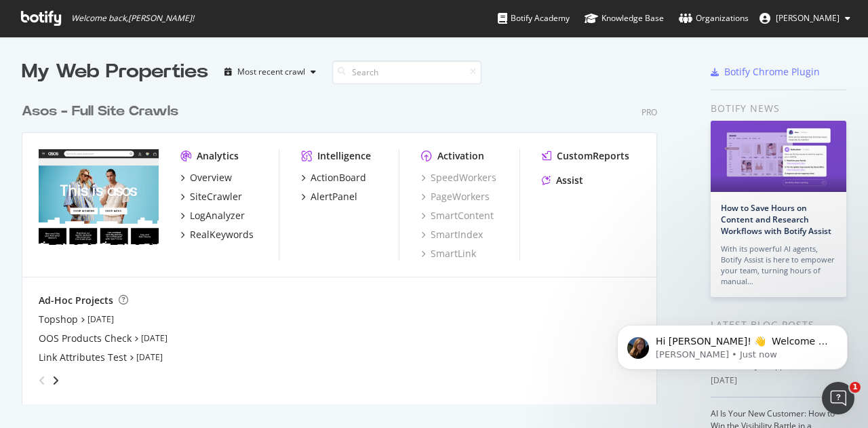 The height and width of the screenshot is (428, 868). I want to click on div: Asos - Full Site Crawls, so click(100, 111).